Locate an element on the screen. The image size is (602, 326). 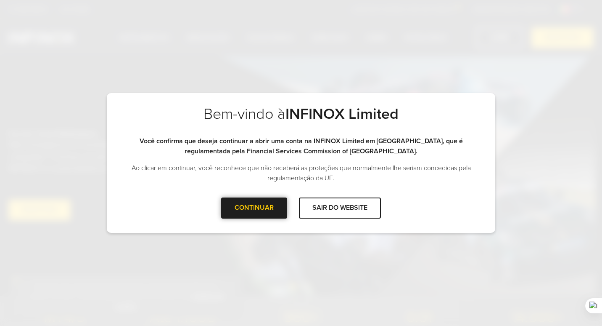
div: CONTINUAR is located at coordinates (254, 207).